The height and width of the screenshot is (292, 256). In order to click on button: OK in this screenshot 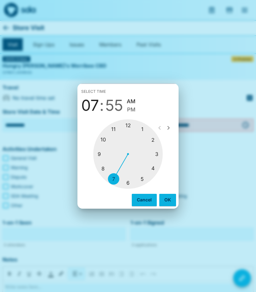, I will do `click(167, 200)`.